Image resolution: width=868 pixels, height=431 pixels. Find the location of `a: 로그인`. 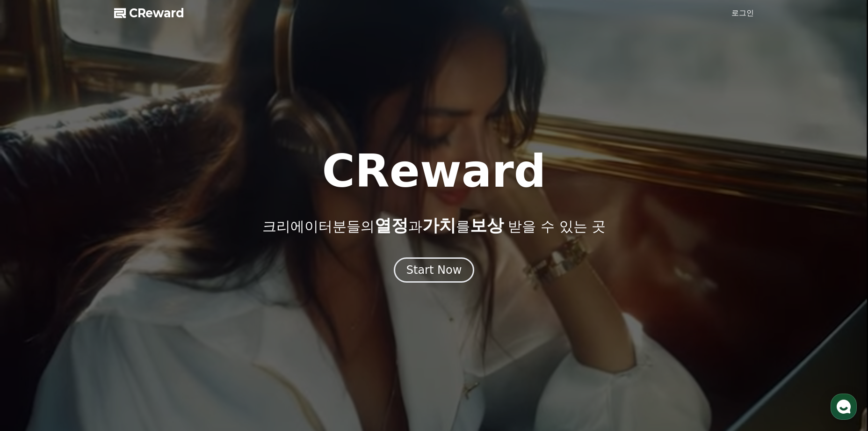

a: 로그인 is located at coordinates (742, 13).